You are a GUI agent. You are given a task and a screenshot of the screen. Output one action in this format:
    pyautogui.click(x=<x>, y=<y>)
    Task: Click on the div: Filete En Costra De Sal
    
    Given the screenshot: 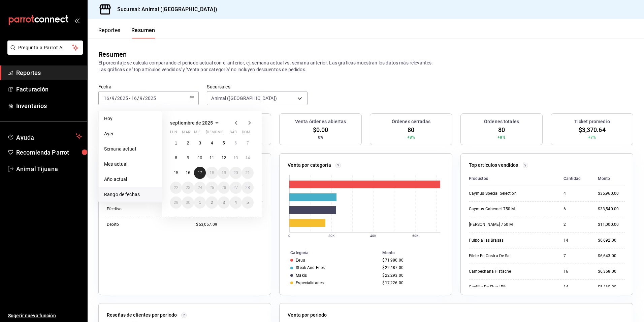 What is the action you would take?
    pyautogui.click(x=503, y=256)
    